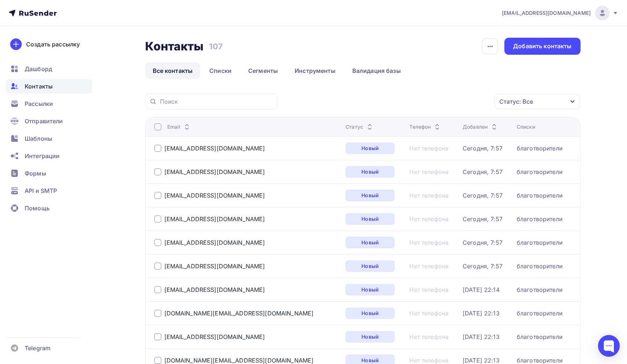 The width and height of the screenshot is (627, 364). I want to click on div: Статус: Все, so click(516, 101).